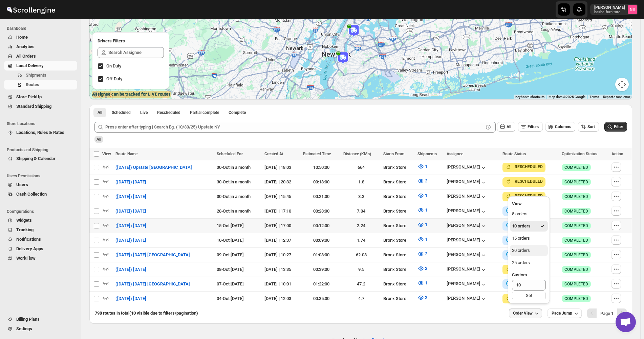  What do you see at coordinates (136, 53) in the screenshot?
I see `input: Search Assignee` at bounding box center [136, 53].